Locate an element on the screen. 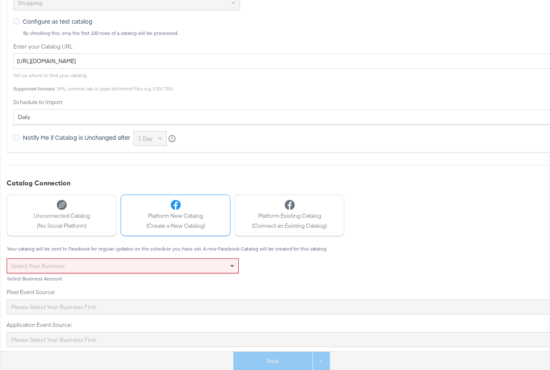 This screenshot has width=550, height=370. span: (Connect an Existing Catalog) is located at coordinates (289, 225).